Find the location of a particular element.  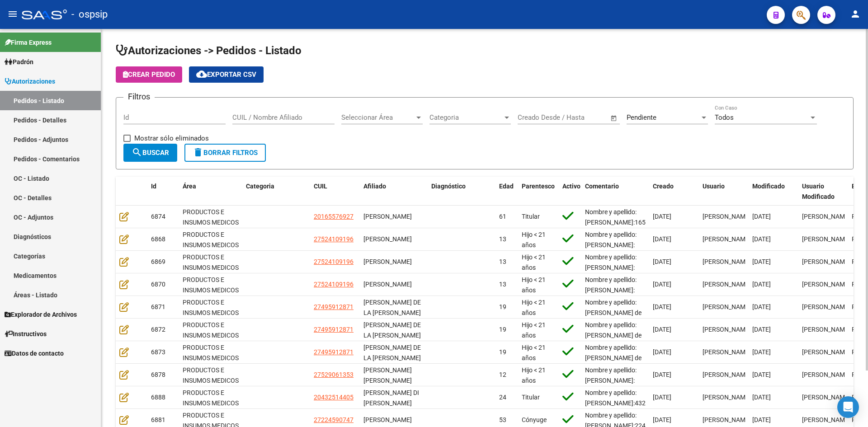

span: 53 is located at coordinates (503, 420).